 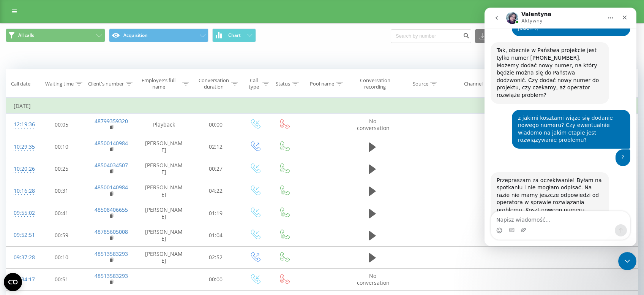 What do you see at coordinates (216, 213) in the screenshot?
I see `td: 01:19` at bounding box center [216, 213].